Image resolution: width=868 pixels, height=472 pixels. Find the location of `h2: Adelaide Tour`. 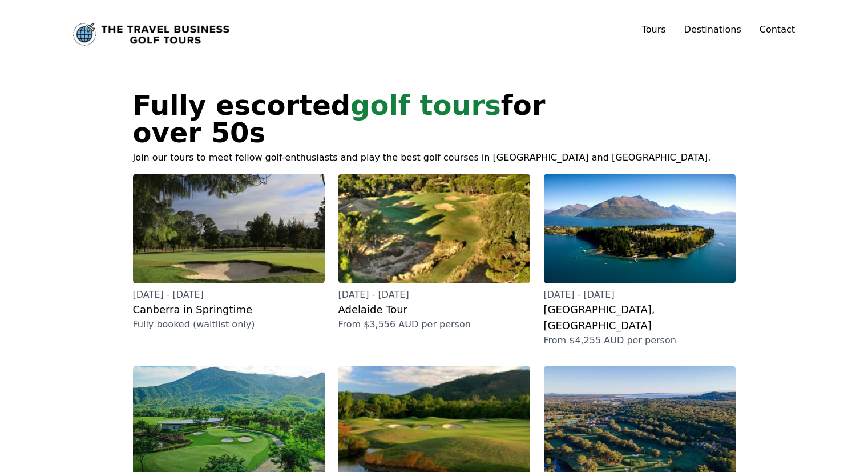

h2: Adelaide Tour is located at coordinates (434, 309).